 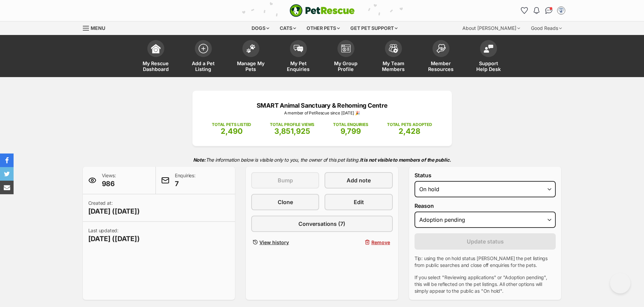 What do you see at coordinates (441, 48) in the screenshot?
I see `img: member-resources-icon-8e73f808a243e03378d46382f2149f9095a855e16c252ad45f914b54edf8863c.svg` at bounding box center [441, 48].